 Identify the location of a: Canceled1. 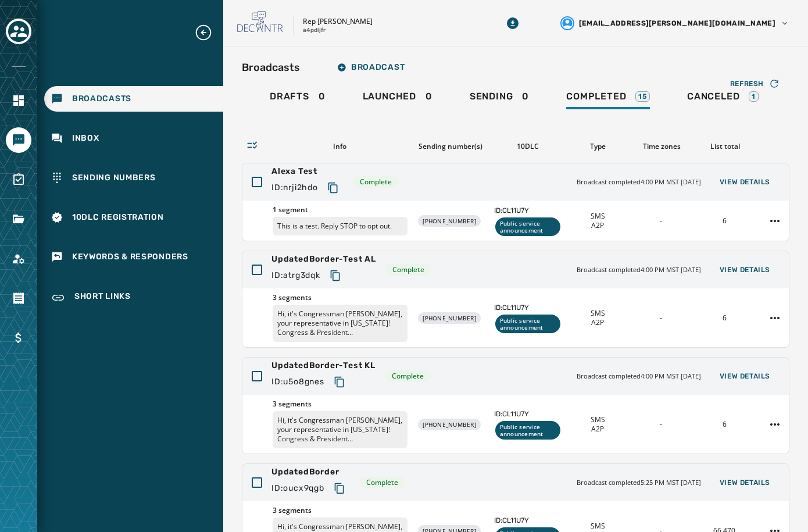
(722, 98).